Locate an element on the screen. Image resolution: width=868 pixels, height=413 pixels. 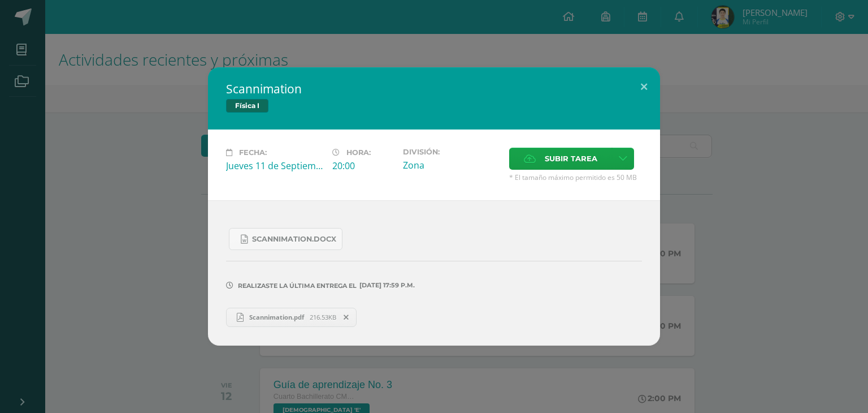
div: 20:00 is located at coordinates (363, 166).